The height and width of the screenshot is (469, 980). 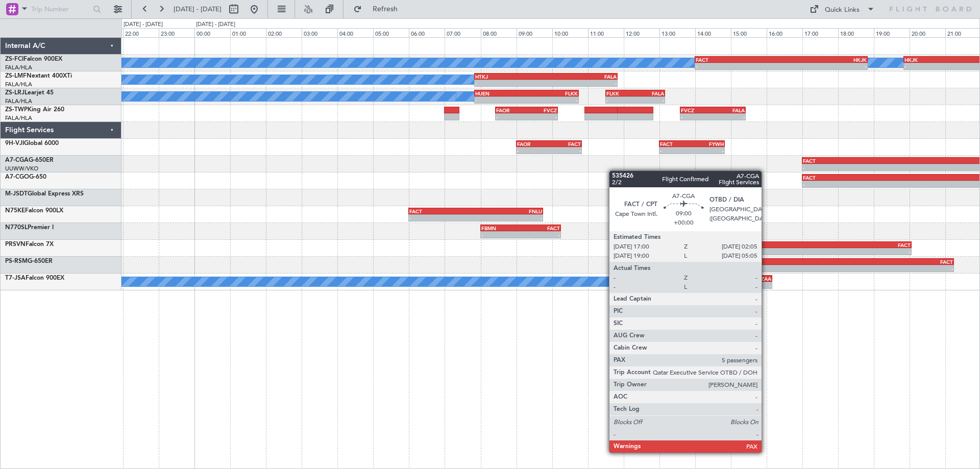 What do you see at coordinates (29, 261) in the screenshot?
I see `a: PS-RSMG-650ER` at bounding box center [29, 261].